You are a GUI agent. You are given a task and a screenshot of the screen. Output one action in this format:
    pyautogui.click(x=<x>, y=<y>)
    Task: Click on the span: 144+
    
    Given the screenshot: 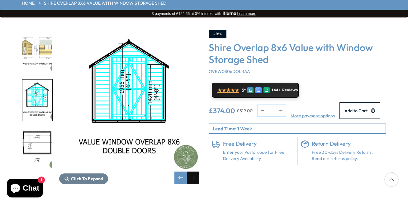 What is the action you would take?
    pyautogui.click(x=276, y=90)
    